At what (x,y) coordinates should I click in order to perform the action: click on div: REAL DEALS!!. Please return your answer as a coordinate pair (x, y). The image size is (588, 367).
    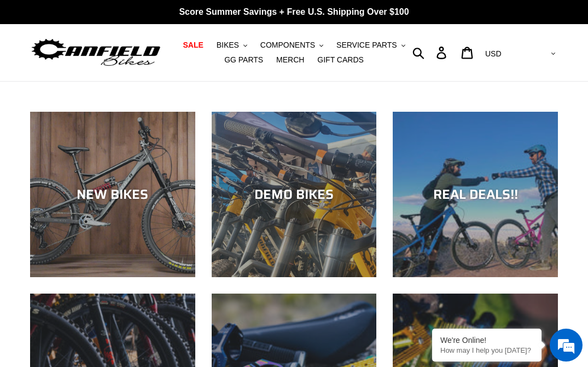
    Looking at the image, I should click on (476, 194).